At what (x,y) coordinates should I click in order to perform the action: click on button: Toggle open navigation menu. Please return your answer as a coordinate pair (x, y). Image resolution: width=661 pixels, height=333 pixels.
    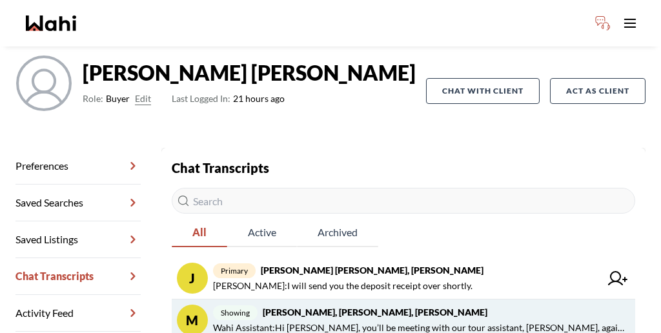
    Looking at the image, I should click on (630, 23).